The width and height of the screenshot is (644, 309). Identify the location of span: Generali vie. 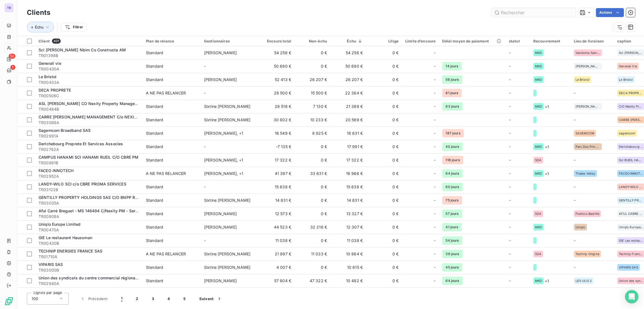
(50, 63).